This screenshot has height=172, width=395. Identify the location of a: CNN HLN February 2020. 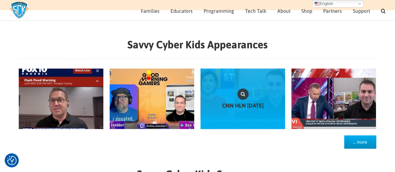
(243, 98).